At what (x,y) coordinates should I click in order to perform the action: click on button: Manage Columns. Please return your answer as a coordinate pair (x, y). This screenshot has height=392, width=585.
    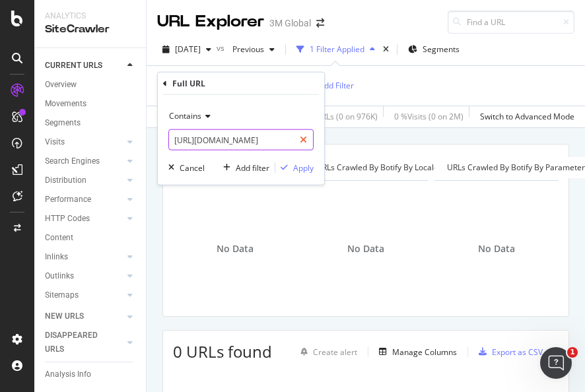
    Looking at the image, I should click on (415, 352).